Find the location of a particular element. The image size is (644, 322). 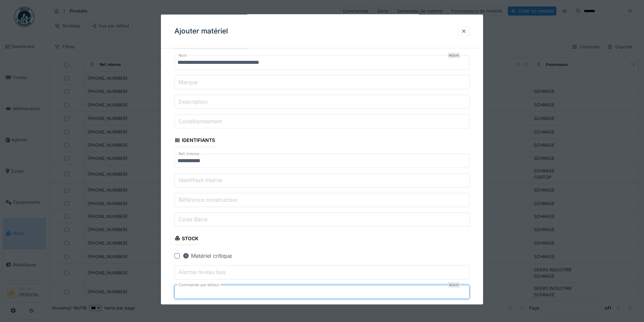

label: Identifiant interne is located at coordinates (200, 181).